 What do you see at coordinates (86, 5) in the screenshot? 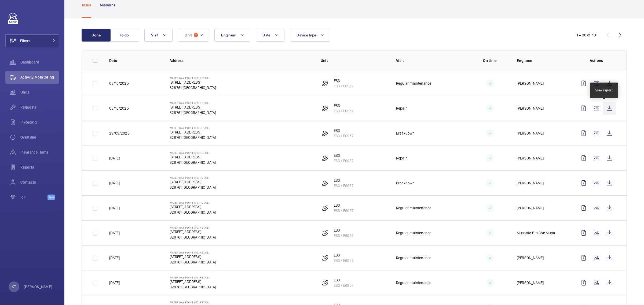
I see `p: Tasks` at bounding box center [86, 5].